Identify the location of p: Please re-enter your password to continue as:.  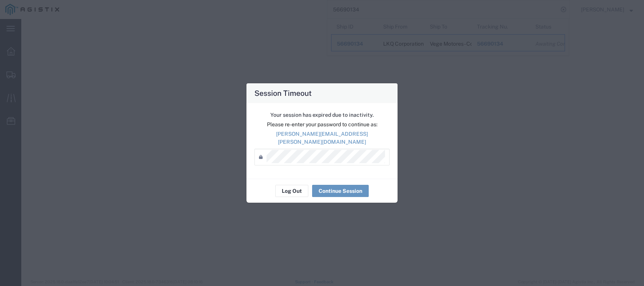
(322, 125).